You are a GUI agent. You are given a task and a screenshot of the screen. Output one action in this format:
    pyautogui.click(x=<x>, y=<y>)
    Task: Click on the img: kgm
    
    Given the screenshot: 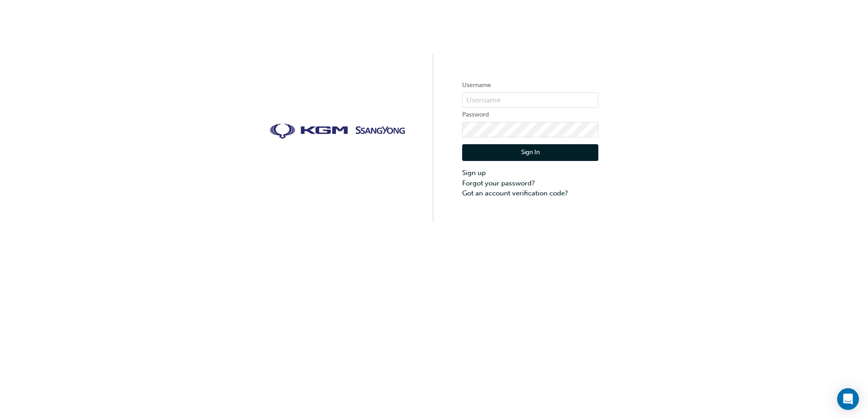 What is the action you would take?
    pyautogui.click(x=338, y=132)
    